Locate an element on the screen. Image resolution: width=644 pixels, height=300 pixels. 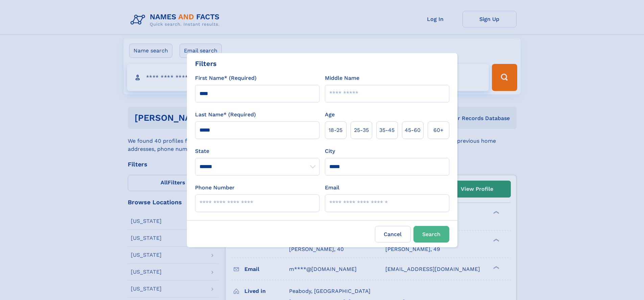
label: Middle Name is located at coordinates (342, 78).